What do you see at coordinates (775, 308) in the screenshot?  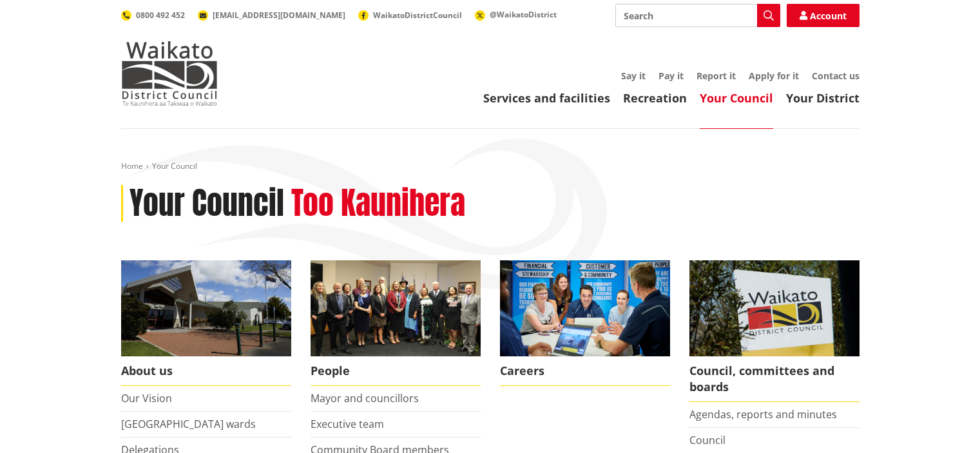 I see `img: Waikato-District-Council-sign` at bounding box center [775, 308].